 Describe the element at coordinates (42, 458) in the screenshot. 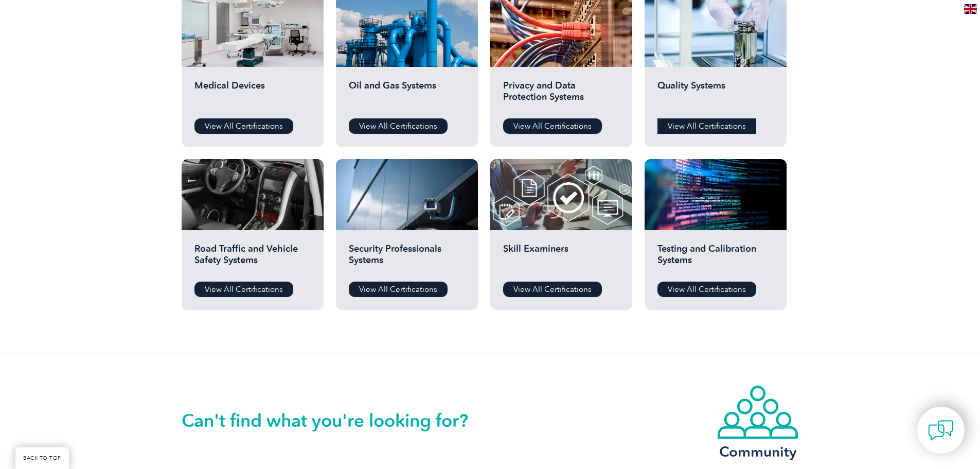

I see `a: BACK TO TOP` at that location.